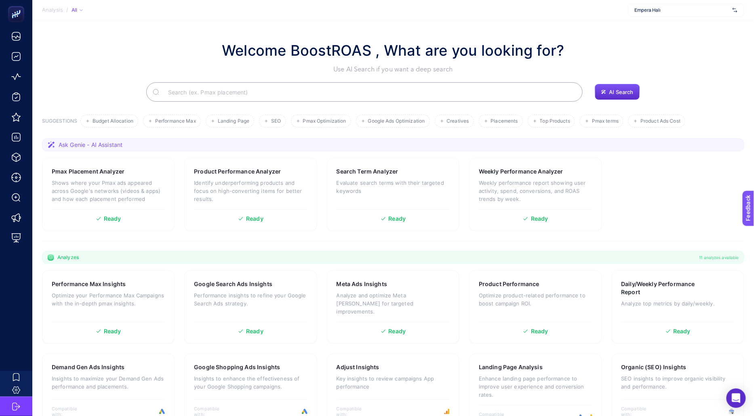 The height and width of the screenshot is (416, 754). Describe the element at coordinates (393, 195) in the screenshot. I see `a: Search Term AnalyzerEvaluate search terms with their targeted keywordsReady` at that location.